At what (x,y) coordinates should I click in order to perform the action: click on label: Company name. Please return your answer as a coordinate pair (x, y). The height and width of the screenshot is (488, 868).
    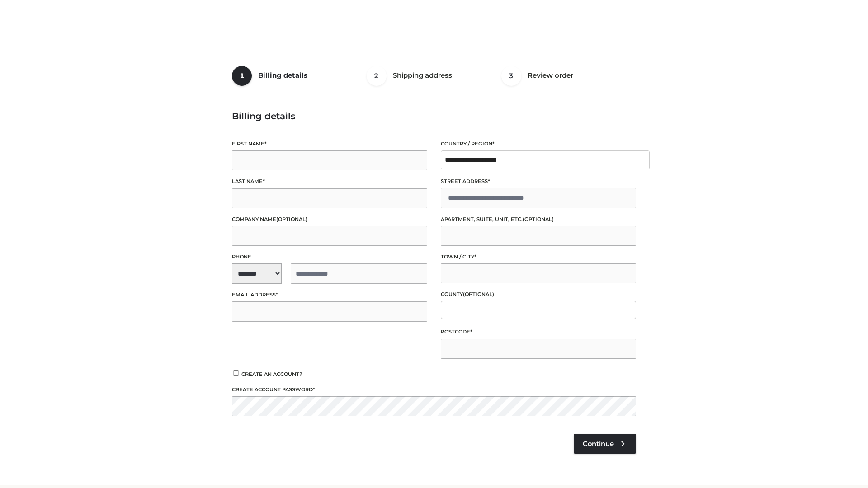
    Looking at the image, I should click on (330, 219).